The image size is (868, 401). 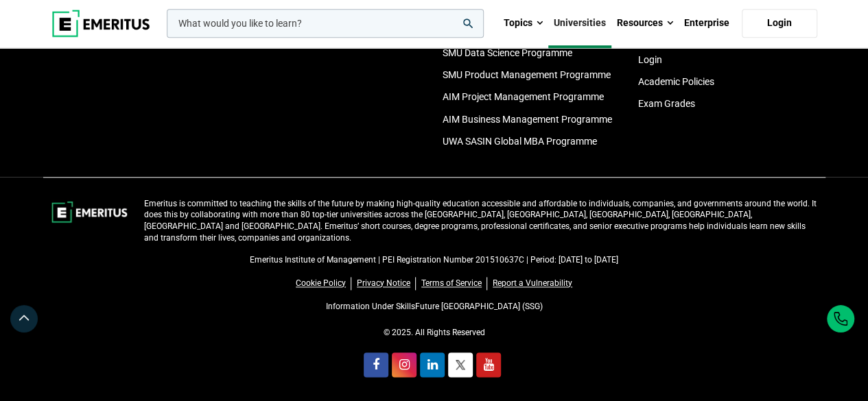 What do you see at coordinates (507, 53) in the screenshot?
I see `a: SMU Data Science Programme` at bounding box center [507, 53].